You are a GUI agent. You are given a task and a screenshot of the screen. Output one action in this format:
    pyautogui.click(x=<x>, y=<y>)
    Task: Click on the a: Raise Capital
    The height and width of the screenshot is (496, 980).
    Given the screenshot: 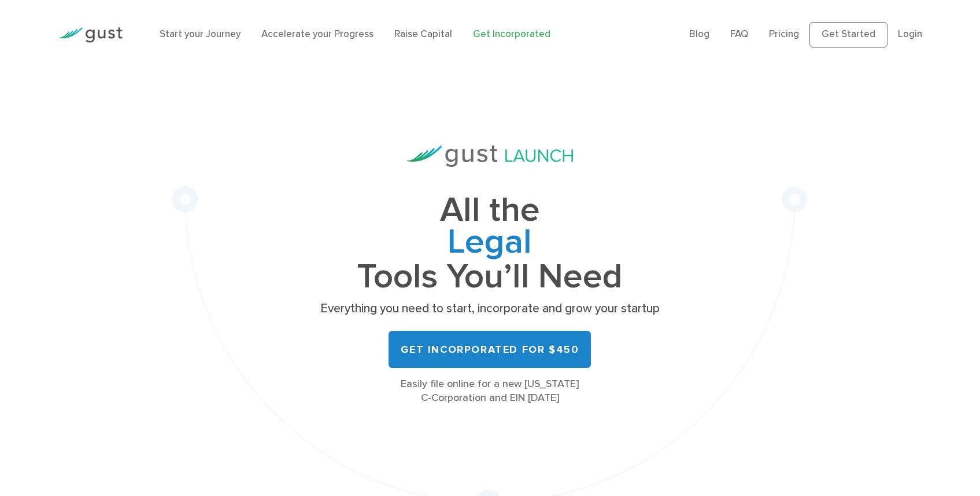 What is the action you would take?
    pyautogui.click(x=423, y=34)
    